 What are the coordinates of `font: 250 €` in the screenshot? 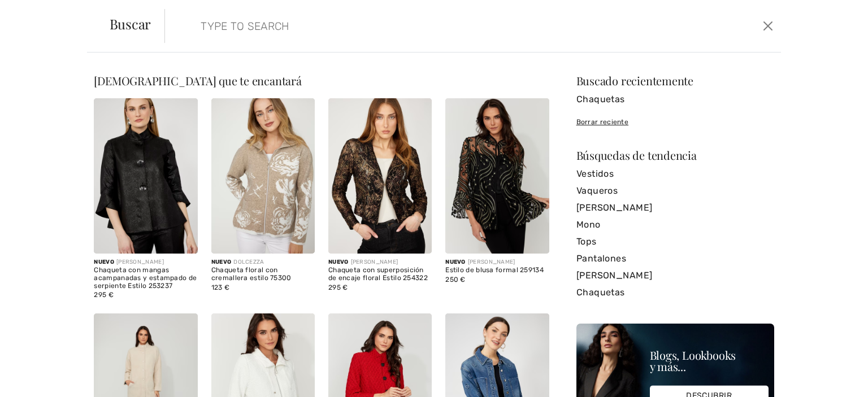 It's located at (455, 280).